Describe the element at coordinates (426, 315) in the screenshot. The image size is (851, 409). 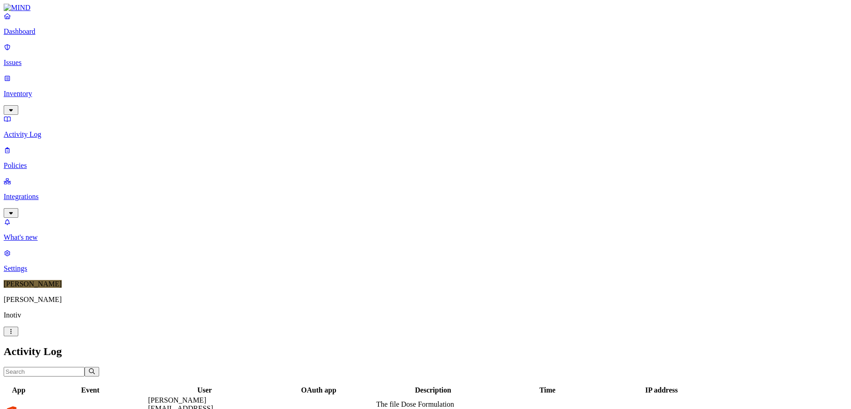
I see `p: Inotiv` at that location.